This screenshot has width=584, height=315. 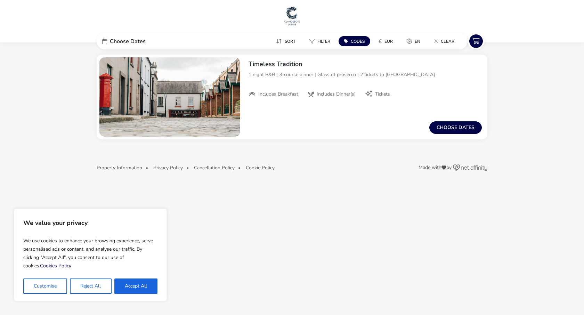 What do you see at coordinates (278, 94) in the screenshot?
I see `span: Includes Breakfast` at bounding box center [278, 94].